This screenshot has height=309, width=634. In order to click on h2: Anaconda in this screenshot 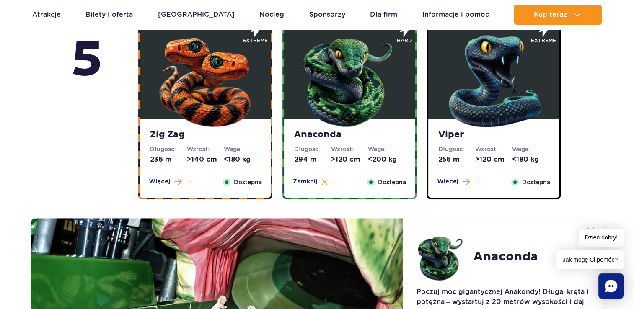, I will do `click(506, 257)`.